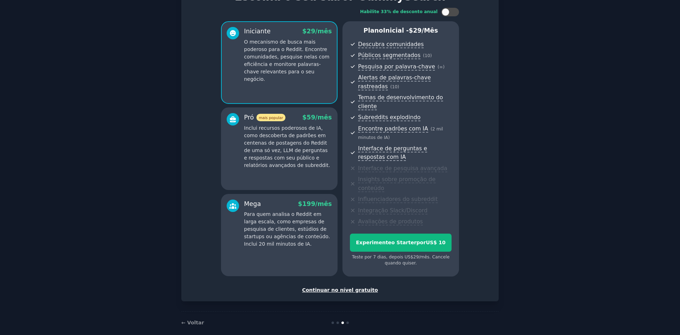 The width and height of the screenshot is (680, 335). I want to click on font: Avaliações de produtos, so click(390, 221).